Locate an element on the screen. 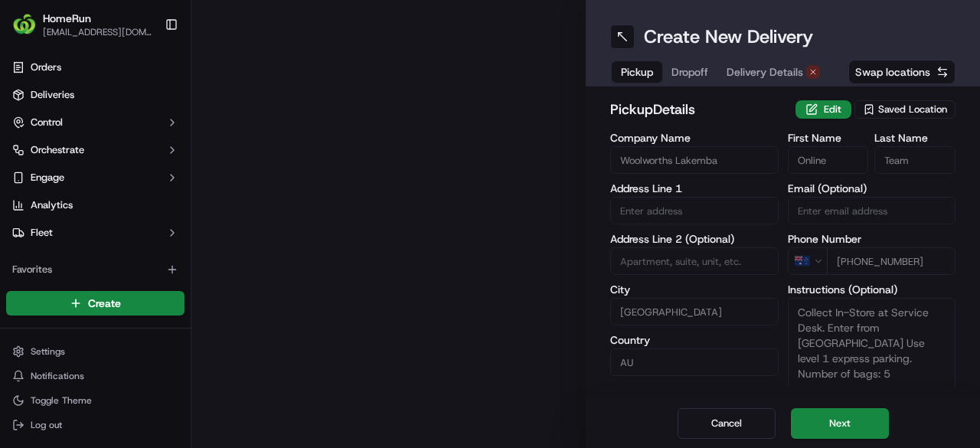 This screenshot has width=980, height=448. label: Email (Optional) is located at coordinates (872, 188).